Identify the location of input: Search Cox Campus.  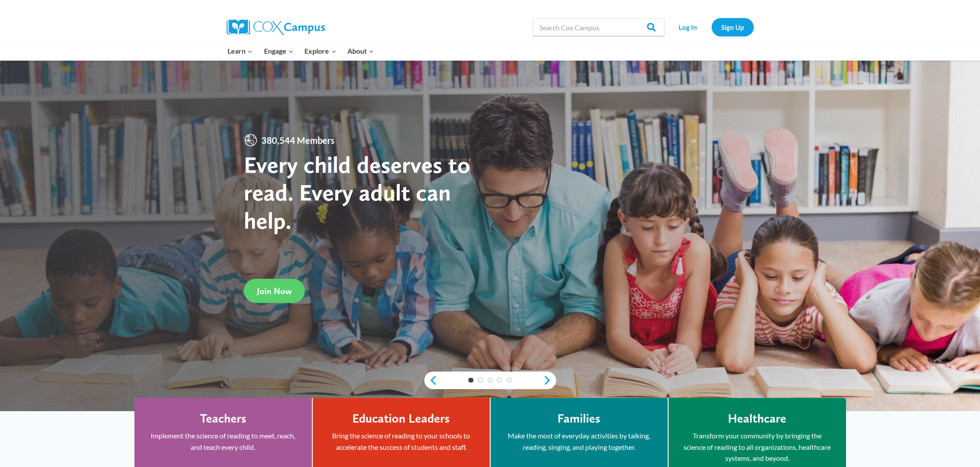
(599, 27).